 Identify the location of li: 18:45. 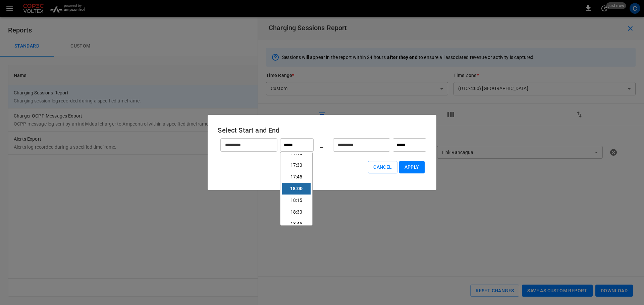
(296, 224).